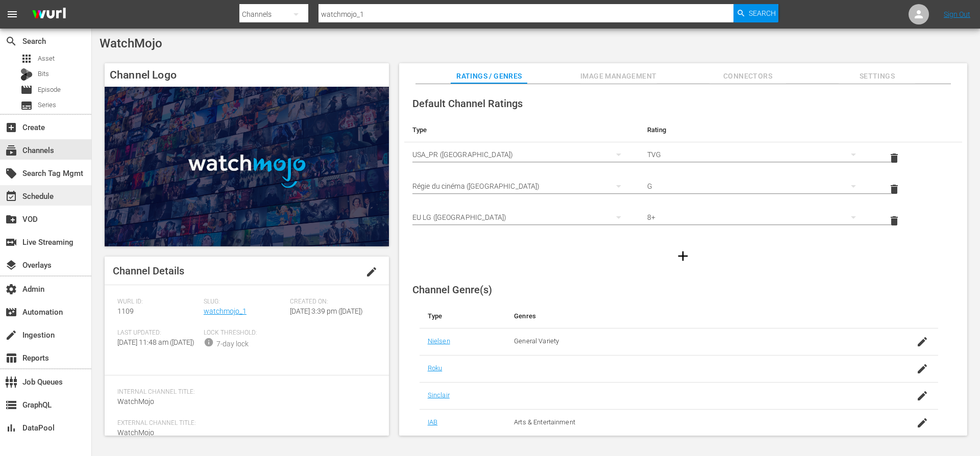  I want to click on span: Wurl ID:, so click(157, 302).